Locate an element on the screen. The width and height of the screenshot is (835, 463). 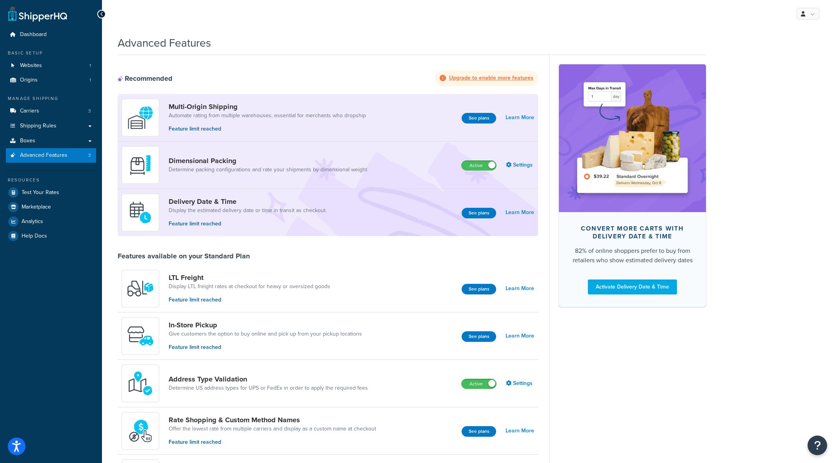
a: Determine US address types for UPS or FedEx in order to apply the required fees is located at coordinates (268, 388).